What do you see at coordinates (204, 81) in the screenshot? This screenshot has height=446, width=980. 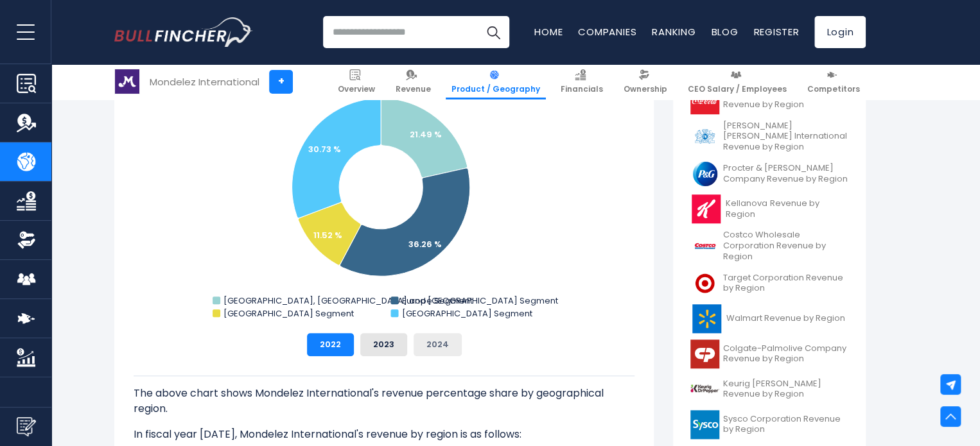 I see `div: Mondelez International` at bounding box center [204, 81].